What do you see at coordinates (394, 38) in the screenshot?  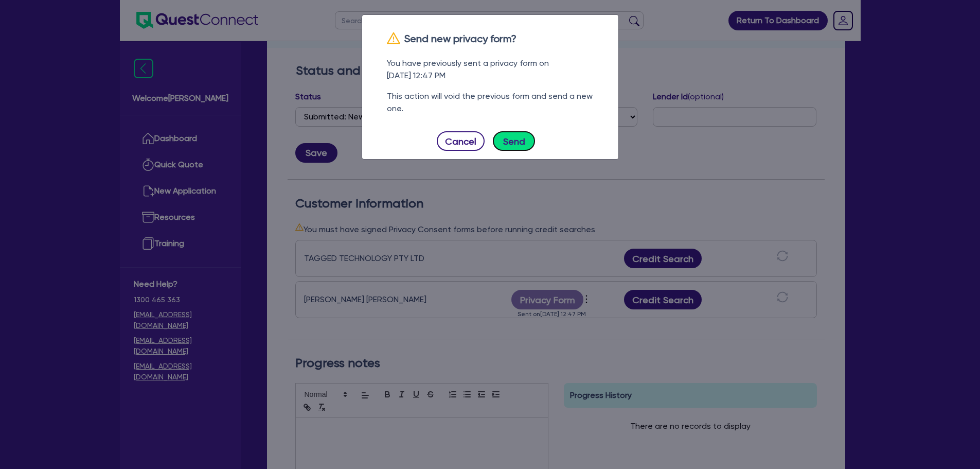 I see `span: warning` at bounding box center [394, 38].